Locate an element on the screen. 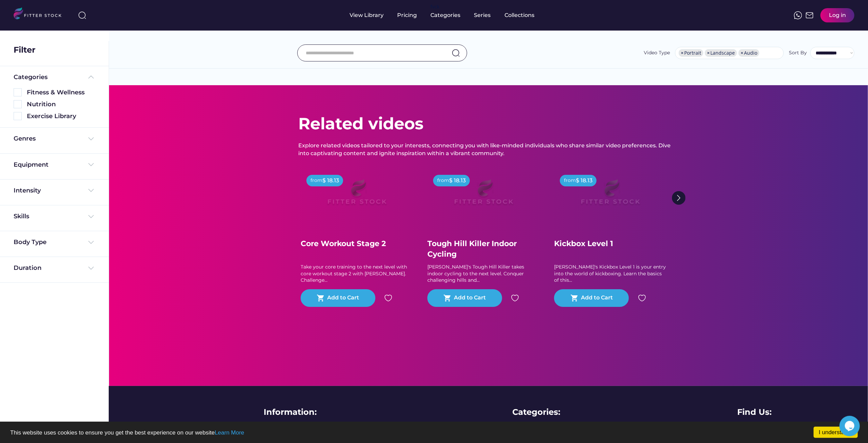 This screenshot has height=443, width=868. div: Tough Hill Killer Indoor Cycling is located at coordinates (484, 249).